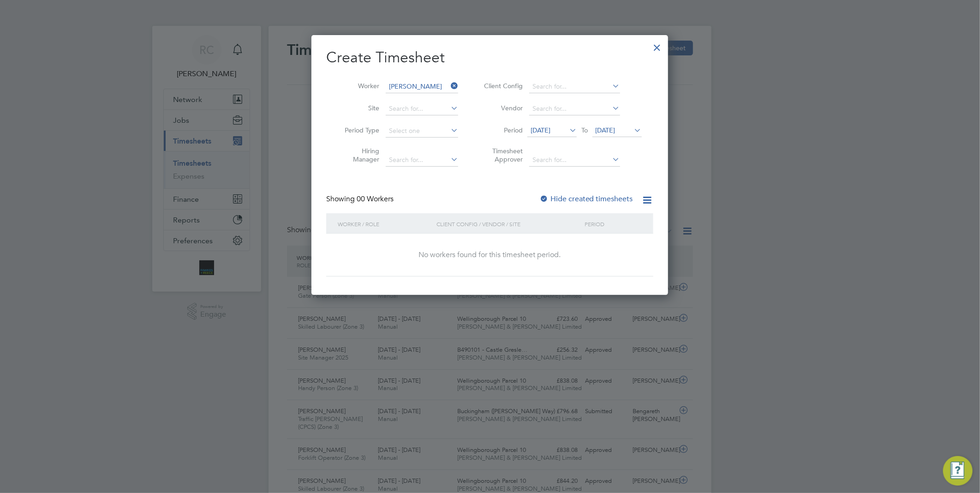 Image resolution: width=980 pixels, height=493 pixels. I want to click on label: Site, so click(359, 108).